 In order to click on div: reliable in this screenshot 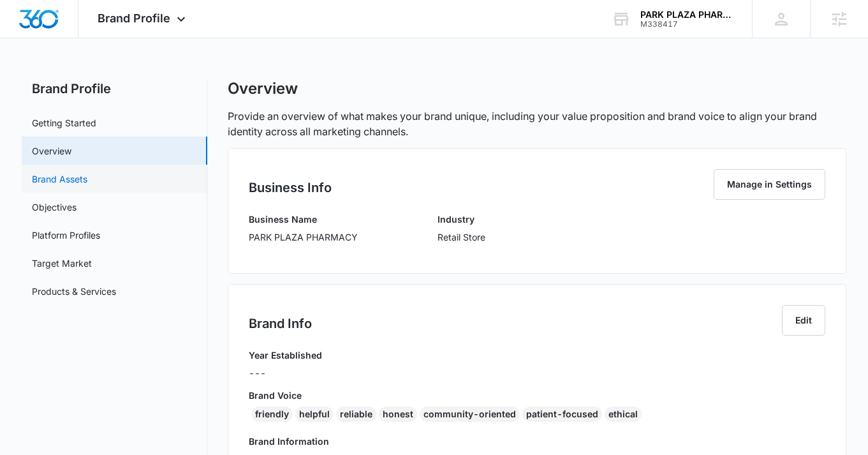, I will do `click(356, 414)`.